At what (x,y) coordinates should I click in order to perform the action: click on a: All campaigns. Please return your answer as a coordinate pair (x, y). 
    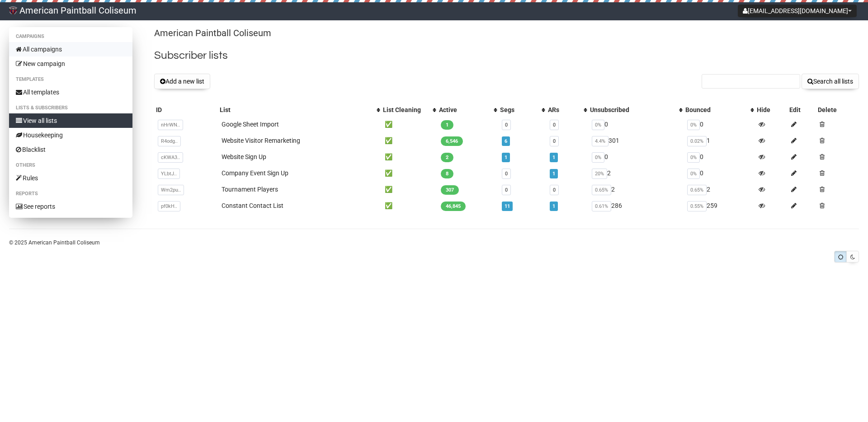
    Looking at the image, I should click on (71, 49).